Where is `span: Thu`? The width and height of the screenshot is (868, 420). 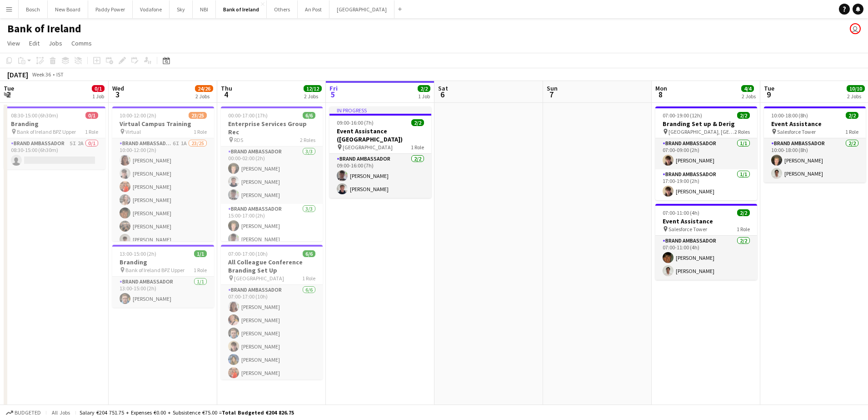 span: Thu is located at coordinates (226, 88).